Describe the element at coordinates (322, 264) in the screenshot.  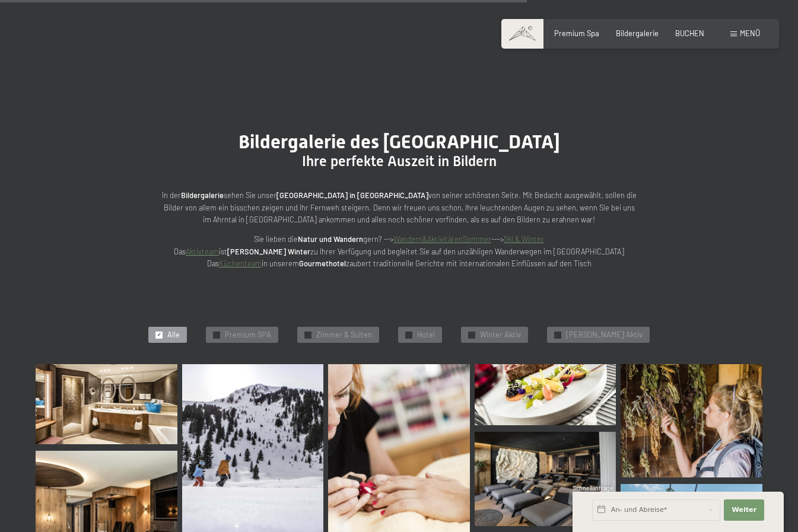
I see `strong: Gourmethotel` at that location.